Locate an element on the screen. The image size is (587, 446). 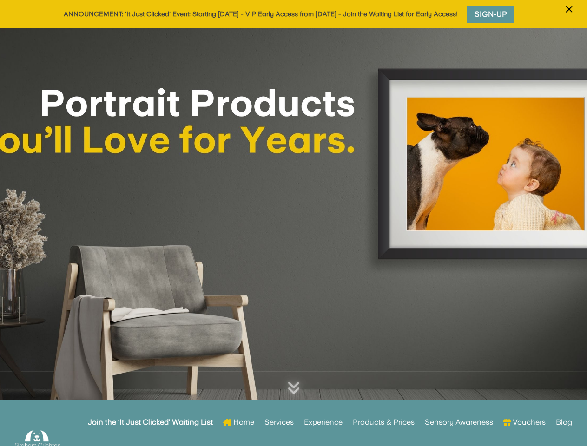
a: Sign-Up is located at coordinates (491, 14).